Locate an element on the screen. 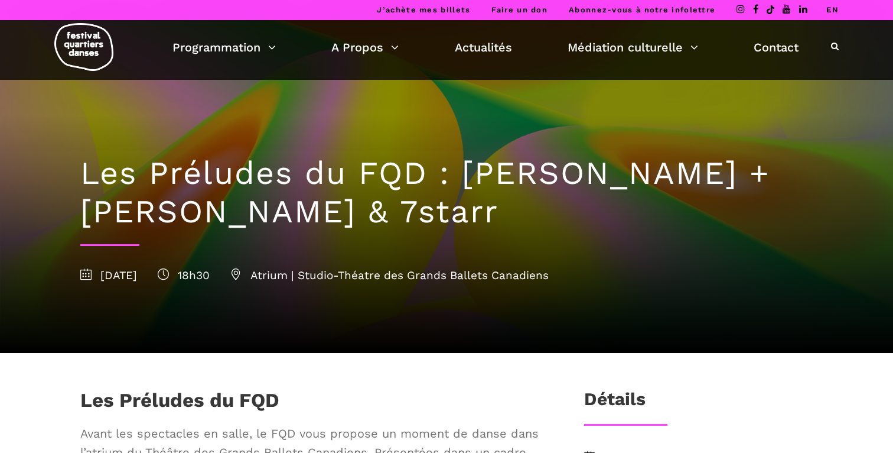 Image resolution: width=893 pixels, height=453 pixels. a: A Propos is located at coordinates (365, 47).